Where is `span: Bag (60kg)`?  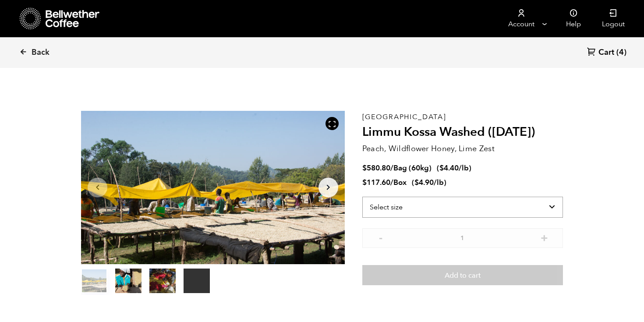 span: Bag (60kg) is located at coordinates (412, 168).